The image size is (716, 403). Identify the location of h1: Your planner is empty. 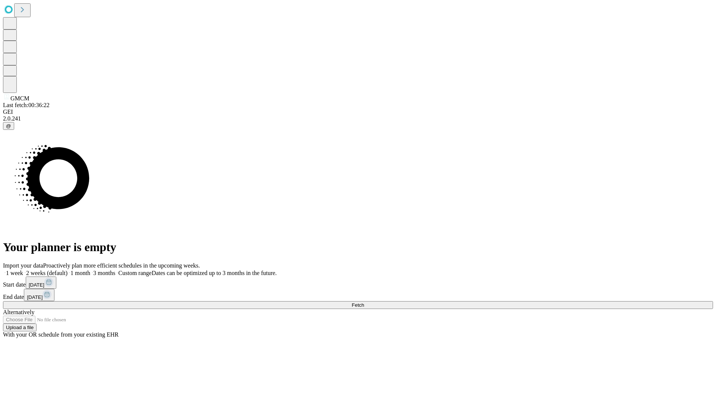
(358, 247).